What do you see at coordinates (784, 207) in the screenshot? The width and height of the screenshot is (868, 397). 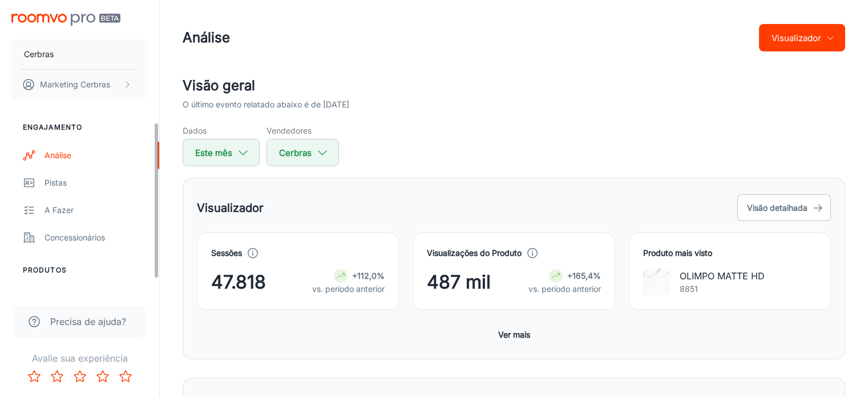 I see `button: Visão detalhada` at bounding box center [784, 207].